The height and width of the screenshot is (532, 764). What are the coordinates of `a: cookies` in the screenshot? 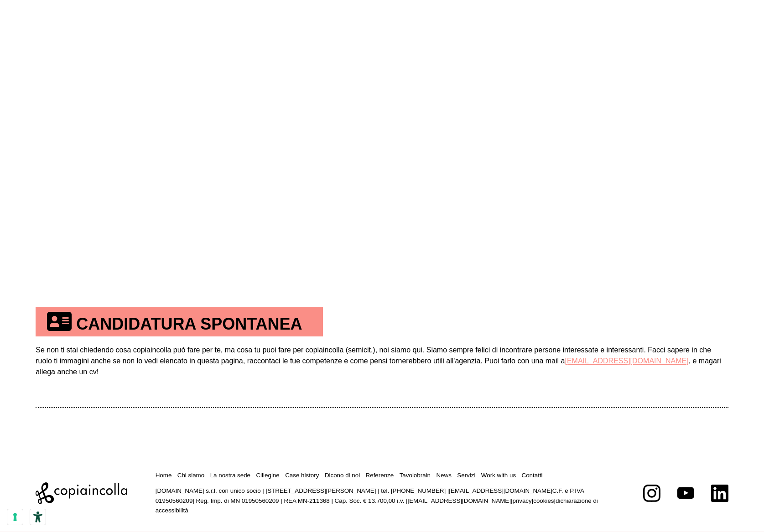 It's located at (543, 501).